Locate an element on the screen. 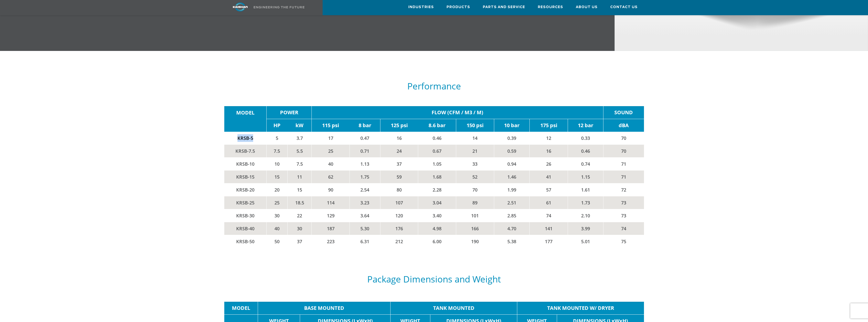  td: 8.6 bar is located at coordinates (437, 126).